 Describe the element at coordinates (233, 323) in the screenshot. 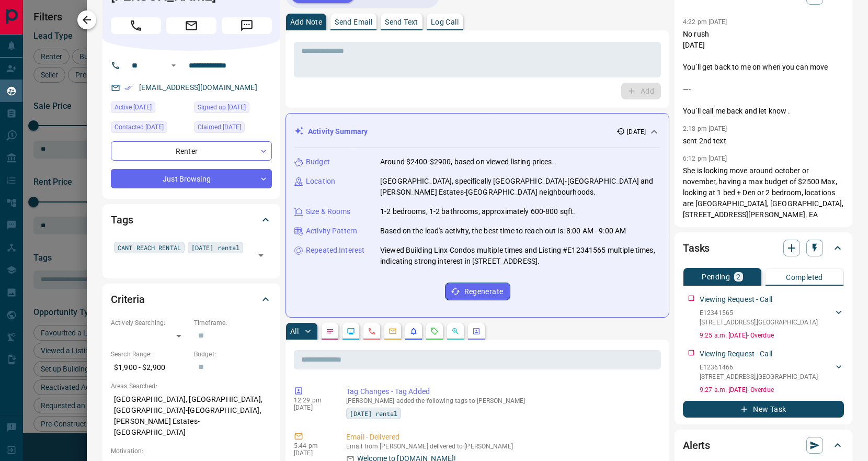

I see `p: Timeframe:` at that location.